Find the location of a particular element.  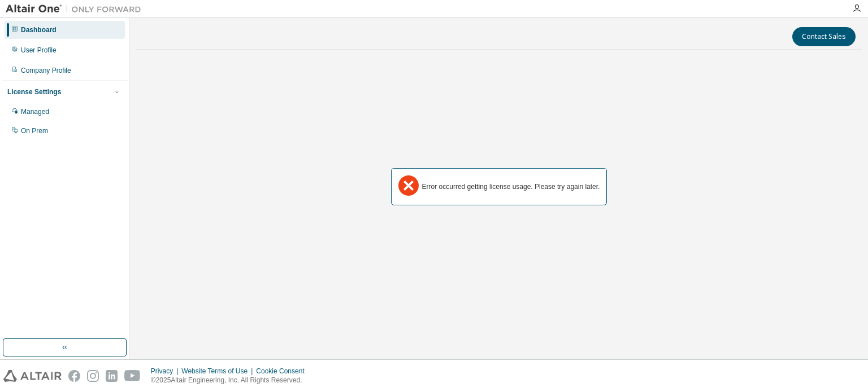

div: Company Profile is located at coordinates (45, 71).